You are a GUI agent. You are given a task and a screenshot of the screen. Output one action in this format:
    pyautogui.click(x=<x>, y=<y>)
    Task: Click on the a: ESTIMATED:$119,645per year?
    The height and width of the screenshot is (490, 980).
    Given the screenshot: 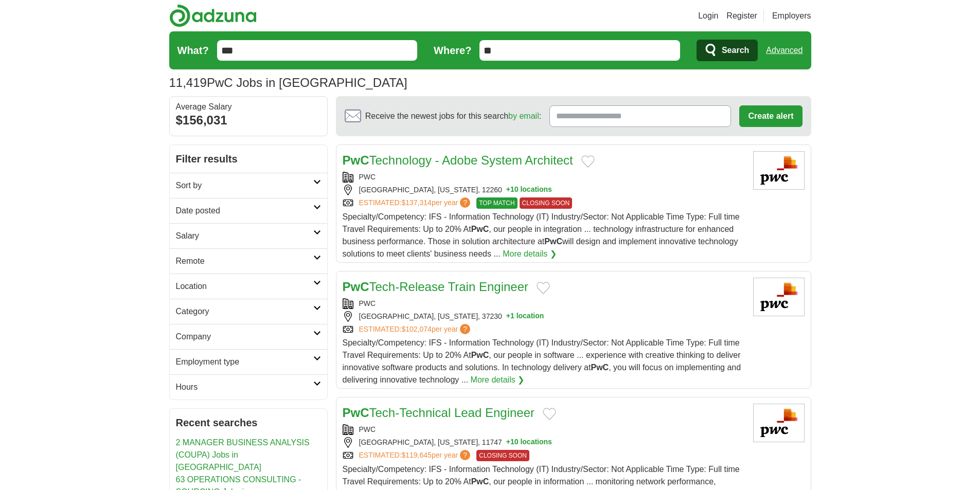 What is the action you would take?
    pyautogui.click(x=415, y=456)
    